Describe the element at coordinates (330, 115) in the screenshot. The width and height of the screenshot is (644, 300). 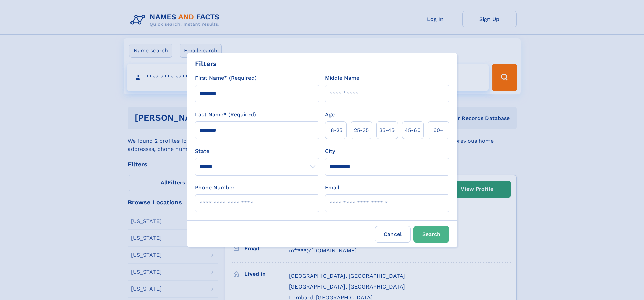
I see `label: Age` at that location.